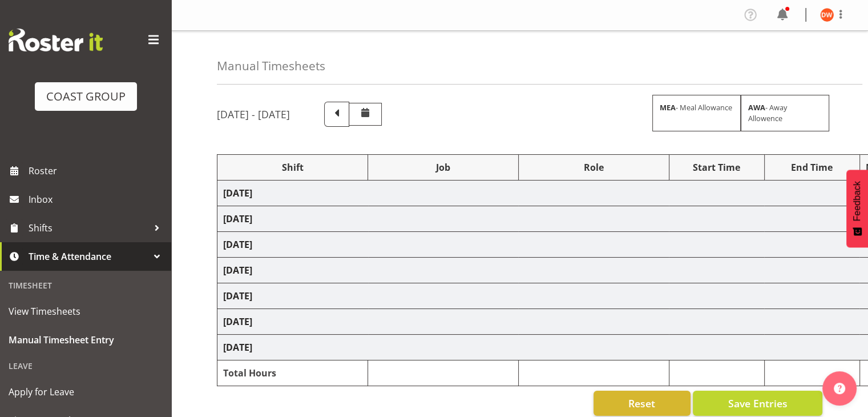  I want to click on div: Job, so click(443, 168).